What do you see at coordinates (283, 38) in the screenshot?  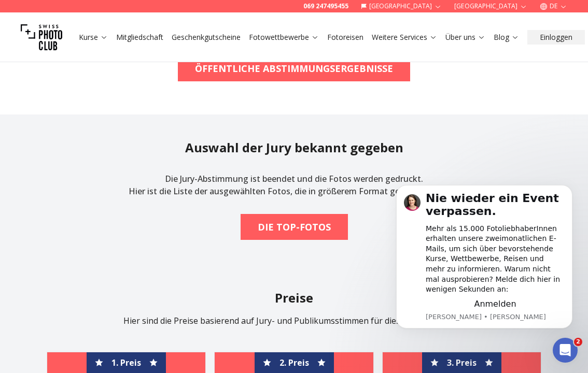 I see `button: Fotowettbewerbe` at bounding box center [283, 38].